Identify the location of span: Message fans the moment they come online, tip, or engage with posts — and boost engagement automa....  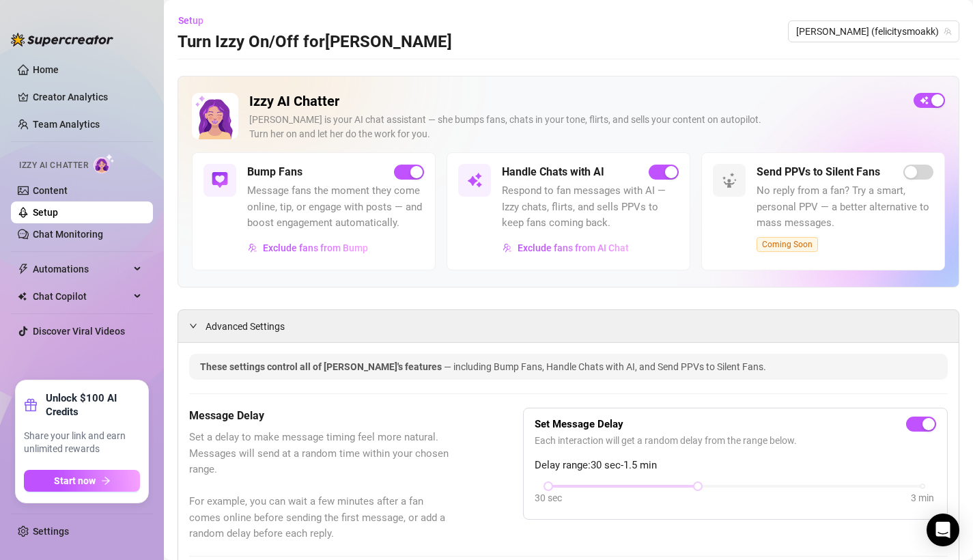
(335, 207).